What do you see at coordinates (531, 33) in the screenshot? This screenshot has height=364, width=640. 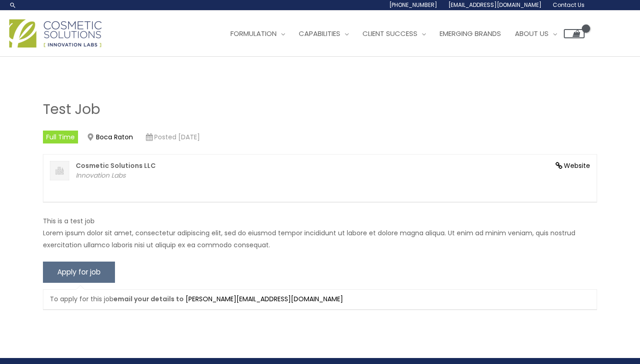 I see `span: About Us` at bounding box center [531, 33].